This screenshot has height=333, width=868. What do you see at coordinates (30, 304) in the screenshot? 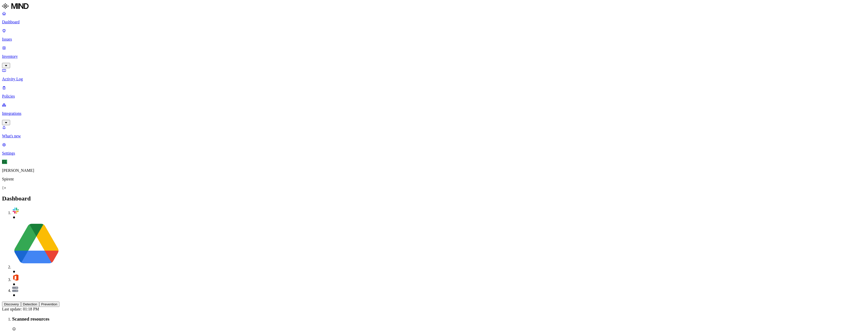
I see `button: Detection` at bounding box center [30, 304].